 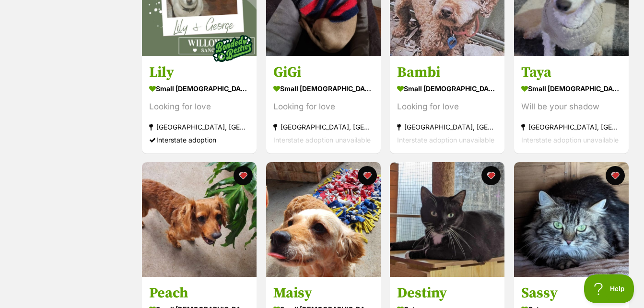 I want to click on h3: Peach, so click(x=199, y=293).